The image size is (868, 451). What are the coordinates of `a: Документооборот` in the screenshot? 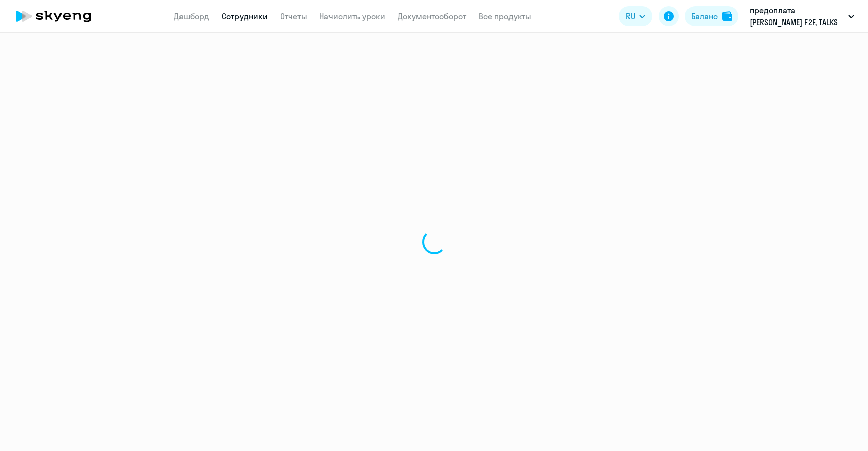 It's located at (432, 17).